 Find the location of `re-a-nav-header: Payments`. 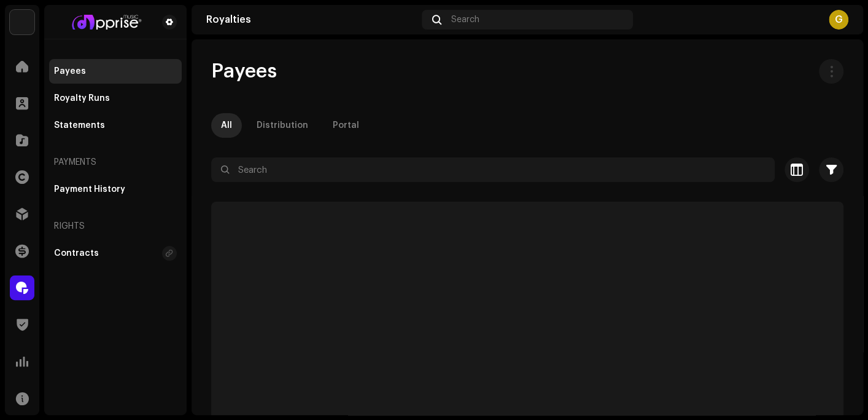

re-a-nav-header: Payments is located at coordinates (115, 162).